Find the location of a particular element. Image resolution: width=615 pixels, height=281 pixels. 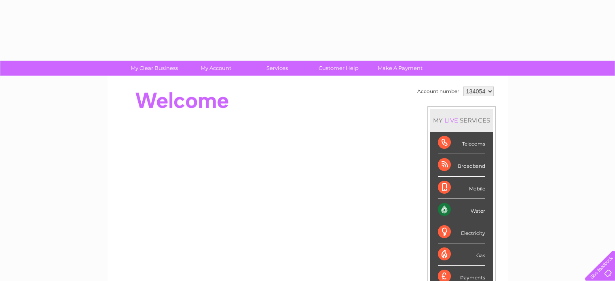

div: MY SERVICES is located at coordinates (462, 120).